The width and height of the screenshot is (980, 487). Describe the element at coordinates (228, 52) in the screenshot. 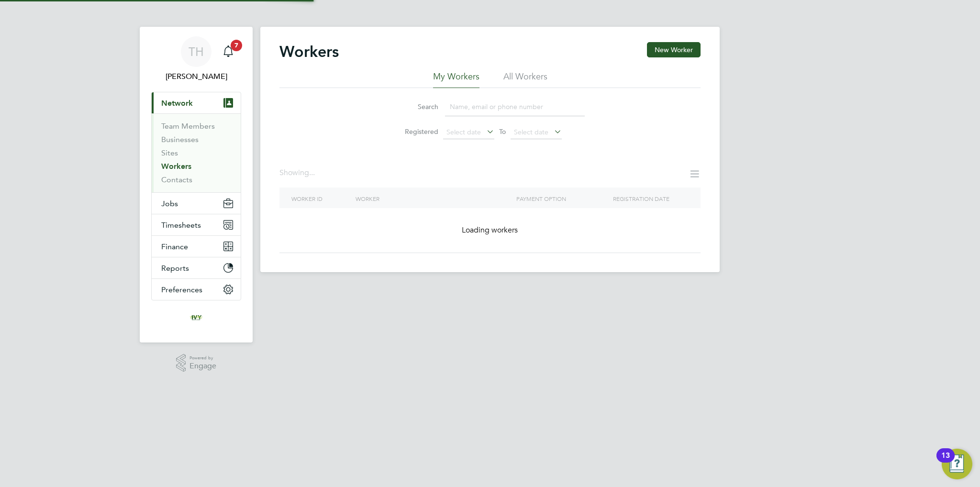

I see `a: 7` at that location.